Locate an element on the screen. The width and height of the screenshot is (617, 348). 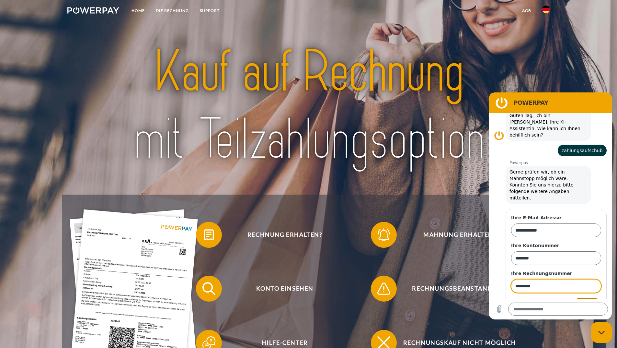
img: qb_search.svg is located at coordinates (209, 288).